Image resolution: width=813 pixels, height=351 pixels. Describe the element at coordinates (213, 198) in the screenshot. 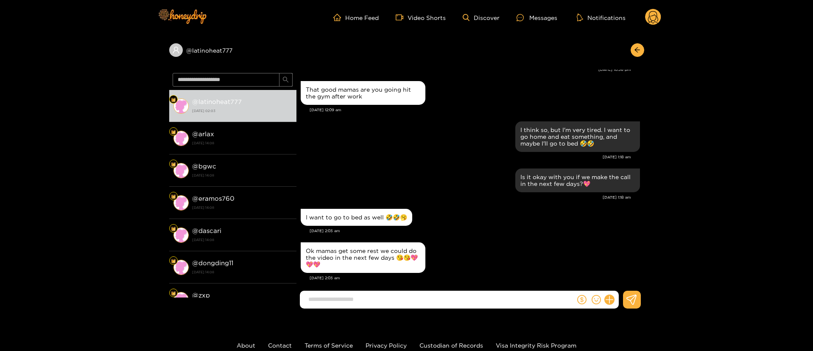

I see `strong: @ eramos760` at that location.